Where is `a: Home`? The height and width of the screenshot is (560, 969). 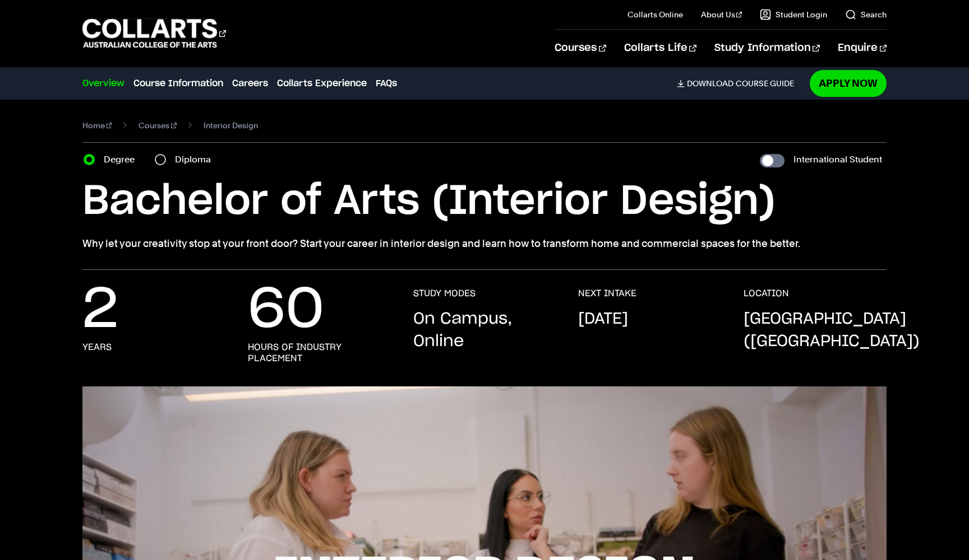
a: Home is located at coordinates (97, 125).